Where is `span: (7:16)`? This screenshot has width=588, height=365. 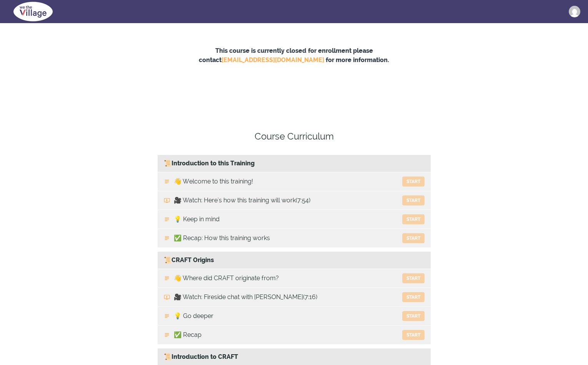
span: (7:16) is located at coordinates (310, 296).